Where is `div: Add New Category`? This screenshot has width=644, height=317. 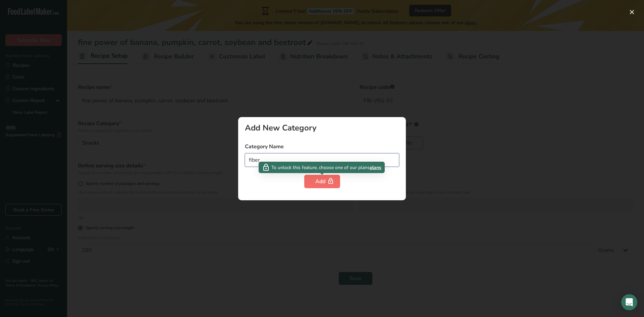 div: Add New Category is located at coordinates (322, 128).